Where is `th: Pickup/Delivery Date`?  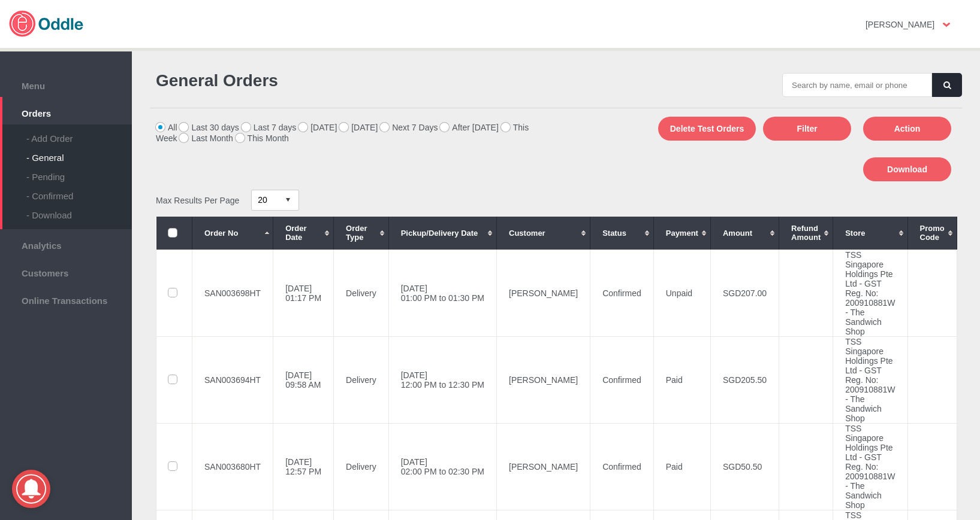 th: Pickup/Delivery Date is located at coordinates (442, 233).